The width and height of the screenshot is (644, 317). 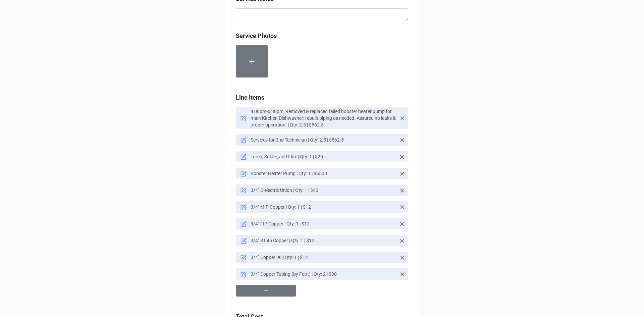 I want to click on p: 3/4" Copper Tubing (by Foot) | Qty: 2 | $30, so click(x=323, y=274).